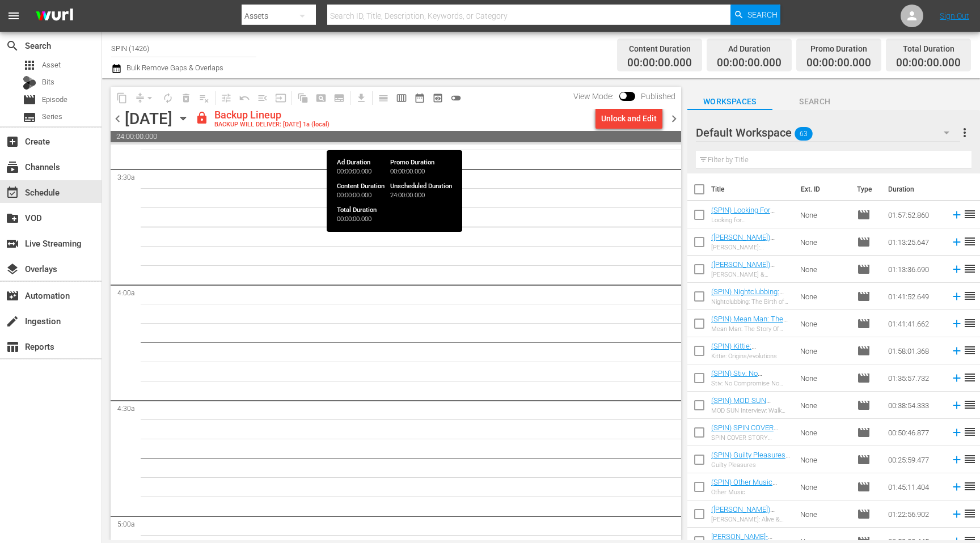 The image size is (980, 543). What do you see at coordinates (321, 98) in the screenshot?
I see `span: Create Search Block` at bounding box center [321, 98].